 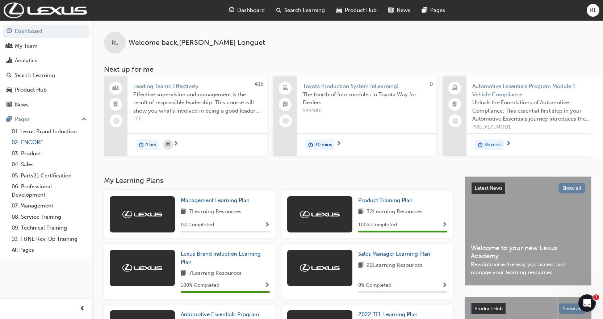 I want to click on div: My Team, so click(x=26, y=46).